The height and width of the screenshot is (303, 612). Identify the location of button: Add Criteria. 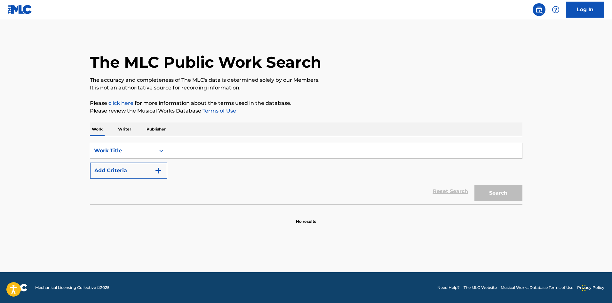
(129, 170).